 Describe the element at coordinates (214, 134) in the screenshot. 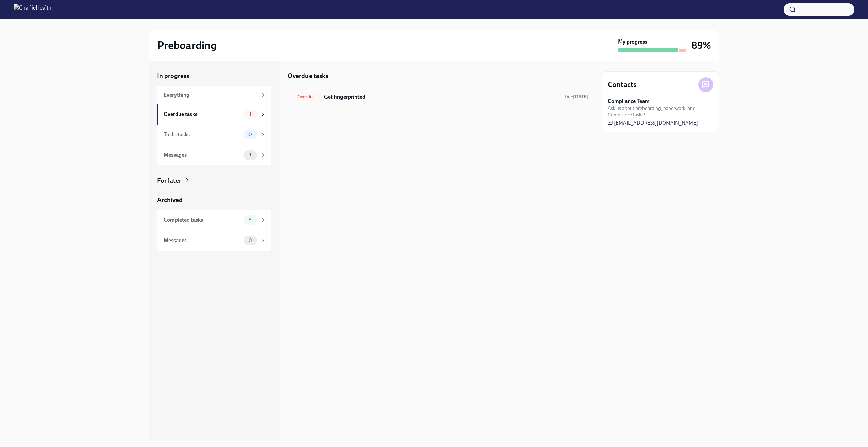

I see `a: To do tasks0` at that location.